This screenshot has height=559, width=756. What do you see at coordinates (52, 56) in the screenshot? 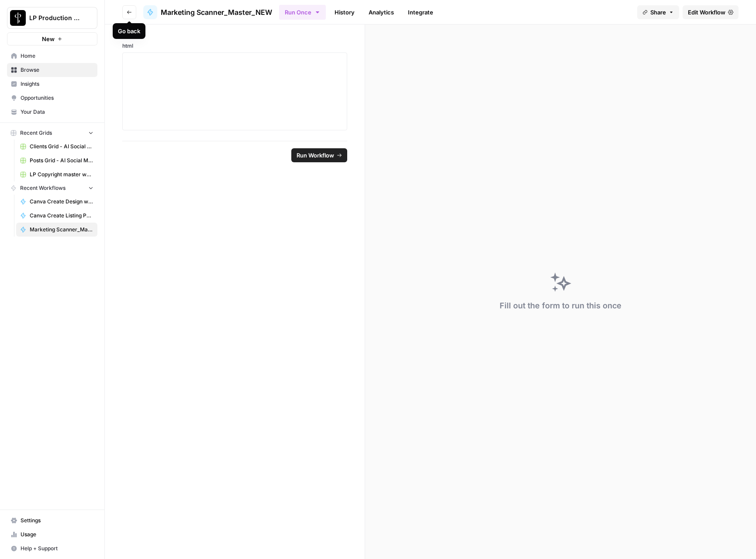
I see `a: Home` at bounding box center [52, 56].